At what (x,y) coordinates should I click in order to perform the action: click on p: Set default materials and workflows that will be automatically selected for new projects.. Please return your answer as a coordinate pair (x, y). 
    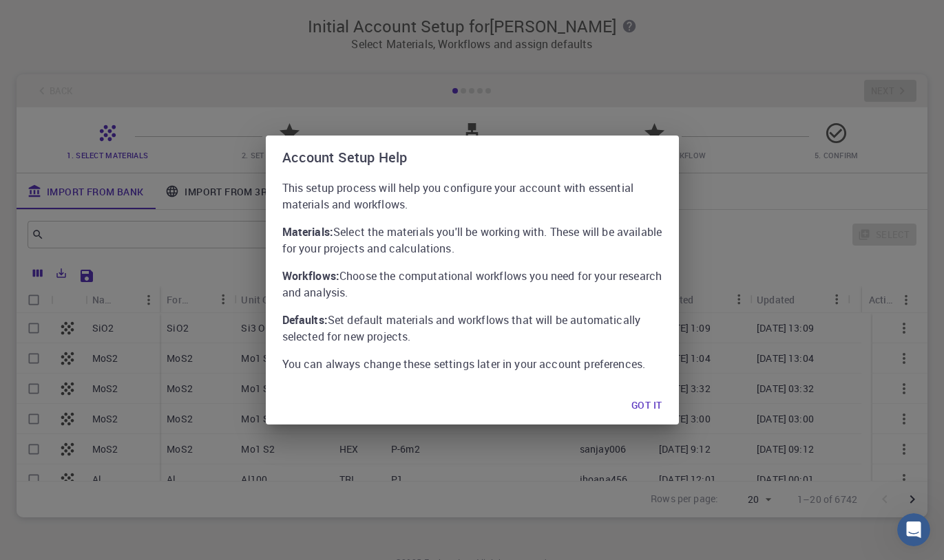
    Looking at the image, I should click on (472, 329).